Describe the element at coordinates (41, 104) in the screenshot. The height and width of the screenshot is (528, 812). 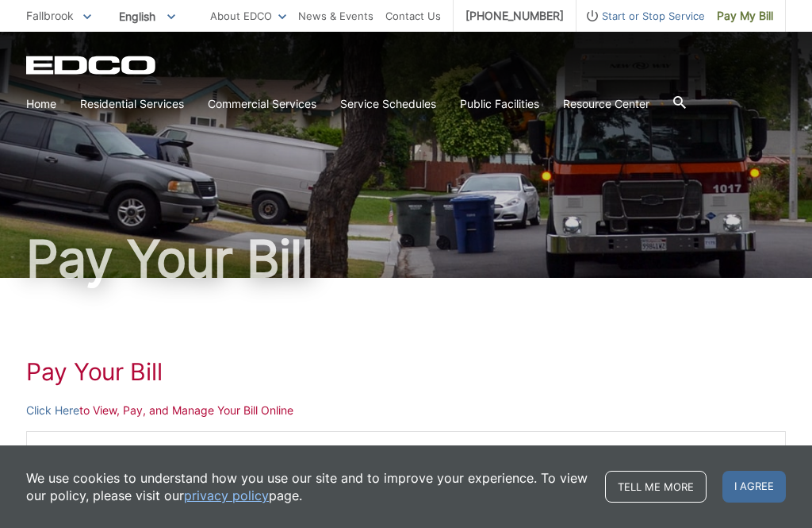
I see `a: Home` at that location.